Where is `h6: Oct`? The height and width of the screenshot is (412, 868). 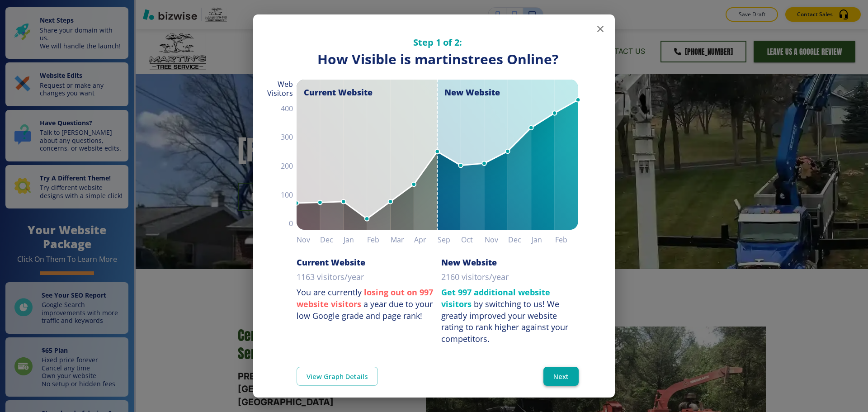 h6: Oct is located at coordinates (473, 240).